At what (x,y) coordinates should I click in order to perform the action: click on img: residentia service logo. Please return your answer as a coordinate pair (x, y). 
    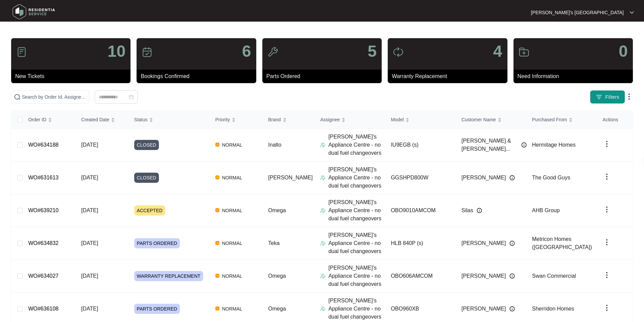
    Looking at the image, I should click on (34, 12).